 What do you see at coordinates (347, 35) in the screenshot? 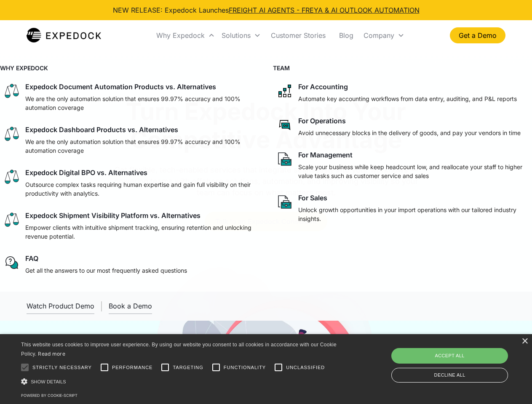
I see `a: Blog` at bounding box center [347, 35].